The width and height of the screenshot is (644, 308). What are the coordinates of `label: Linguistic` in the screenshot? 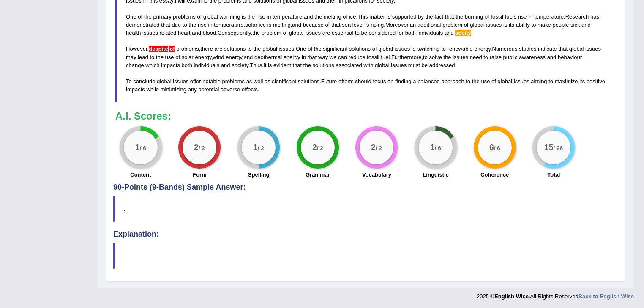 It's located at (435, 174).